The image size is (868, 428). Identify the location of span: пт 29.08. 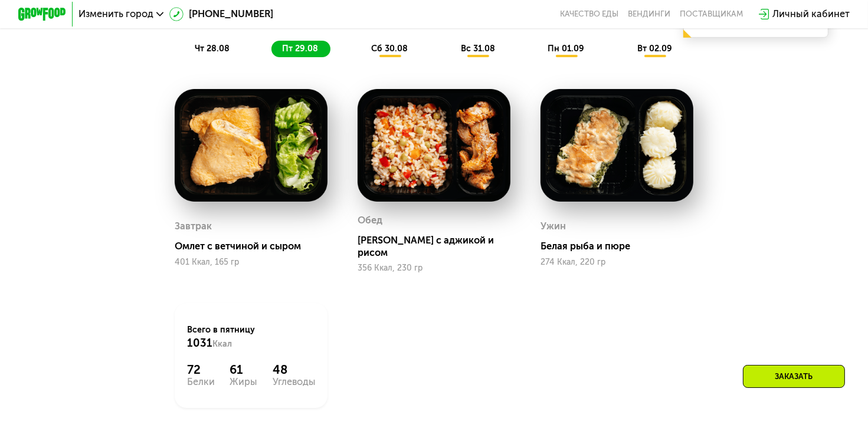
(300, 48).